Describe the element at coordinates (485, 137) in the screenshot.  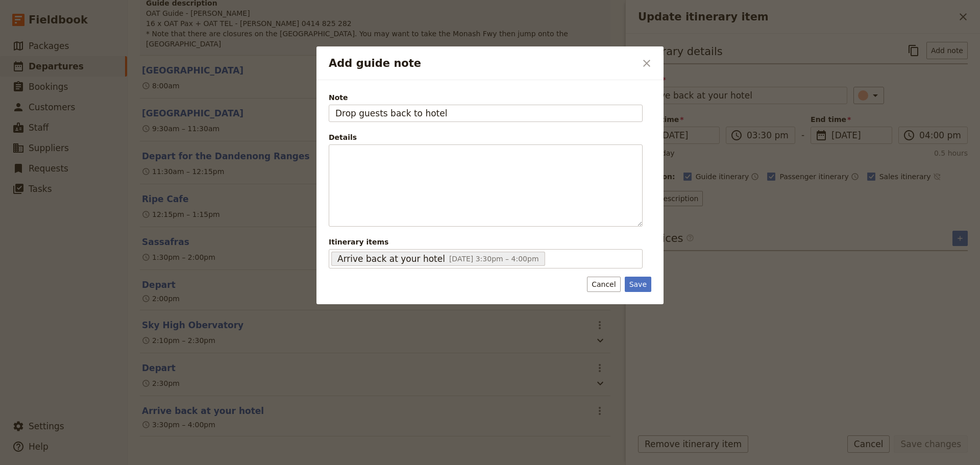
I see `div: Details` at that location.